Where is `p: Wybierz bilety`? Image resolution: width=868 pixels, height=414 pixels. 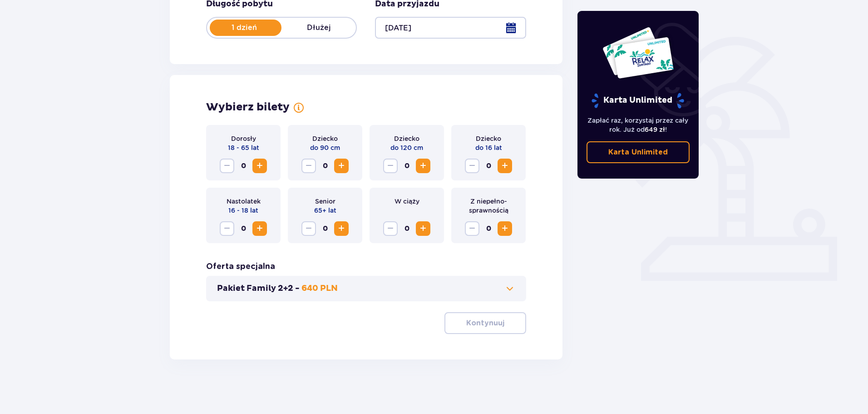
p: Wybierz bilety is located at coordinates (248, 107).